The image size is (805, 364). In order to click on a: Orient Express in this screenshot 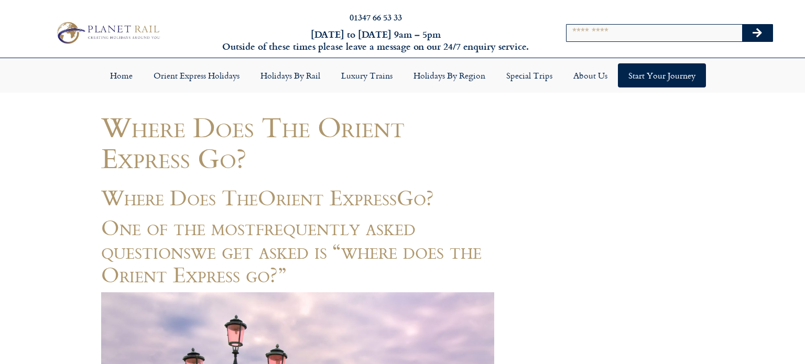, I will do `click(327, 197)`.